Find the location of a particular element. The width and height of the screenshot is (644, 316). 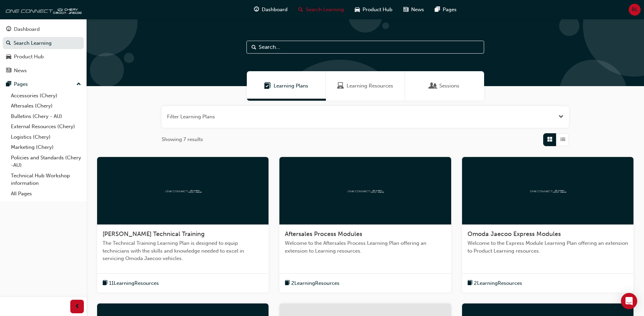

span: Aftersales Process Modules is located at coordinates (323, 234).